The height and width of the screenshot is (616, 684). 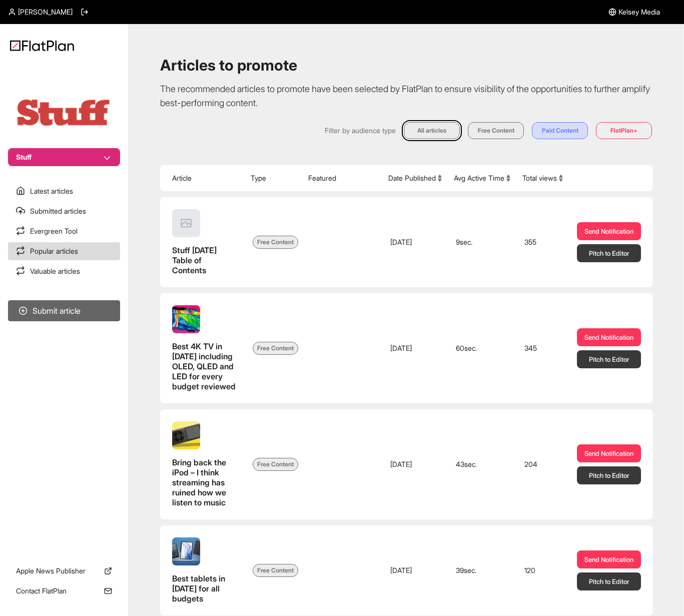 I want to click on img: Publication Logo, so click(x=64, y=112).